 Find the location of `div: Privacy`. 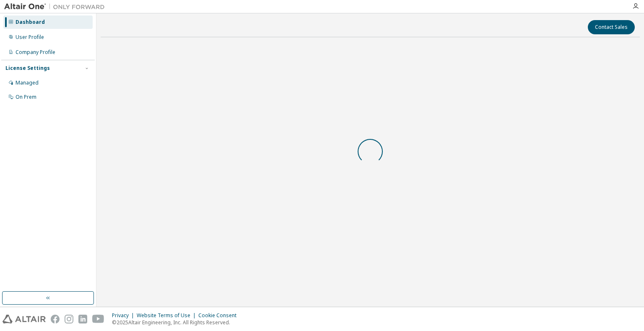

div: Privacy is located at coordinates (124, 316).